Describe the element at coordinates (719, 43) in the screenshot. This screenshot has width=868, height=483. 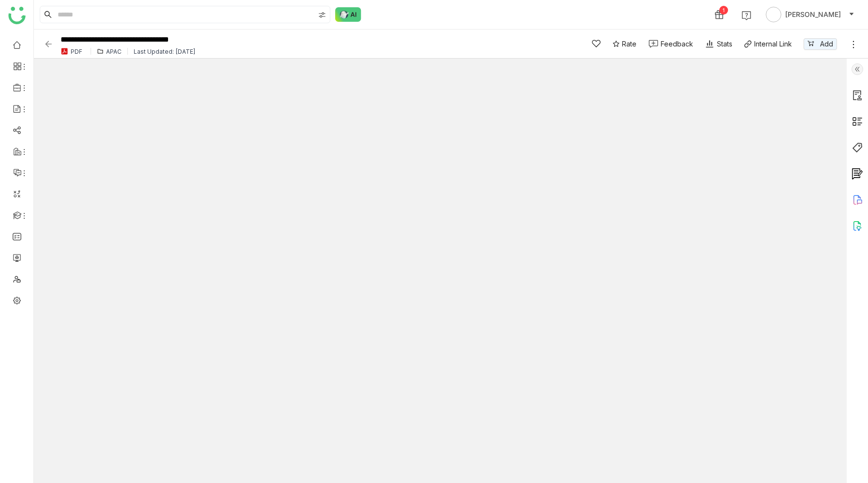
I see `div: Stats` at that location.